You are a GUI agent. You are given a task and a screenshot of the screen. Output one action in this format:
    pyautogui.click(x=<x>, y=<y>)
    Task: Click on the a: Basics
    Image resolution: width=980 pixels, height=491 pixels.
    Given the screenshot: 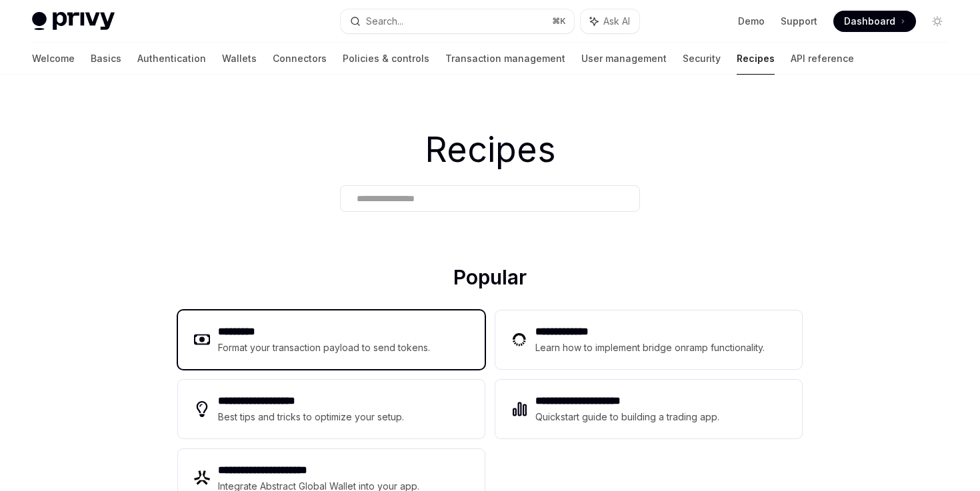 What is the action you would take?
    pyautogui.click(x=106, y=59)
    